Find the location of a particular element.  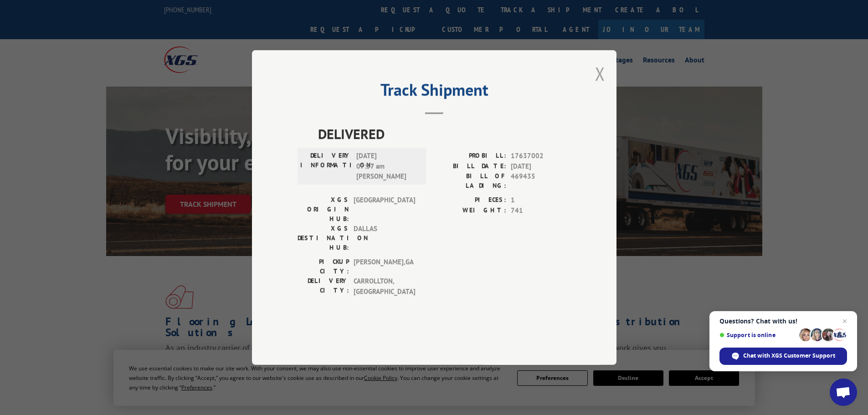

label: XGS ORIGIN HUB: is located at coordinates (323, 209).